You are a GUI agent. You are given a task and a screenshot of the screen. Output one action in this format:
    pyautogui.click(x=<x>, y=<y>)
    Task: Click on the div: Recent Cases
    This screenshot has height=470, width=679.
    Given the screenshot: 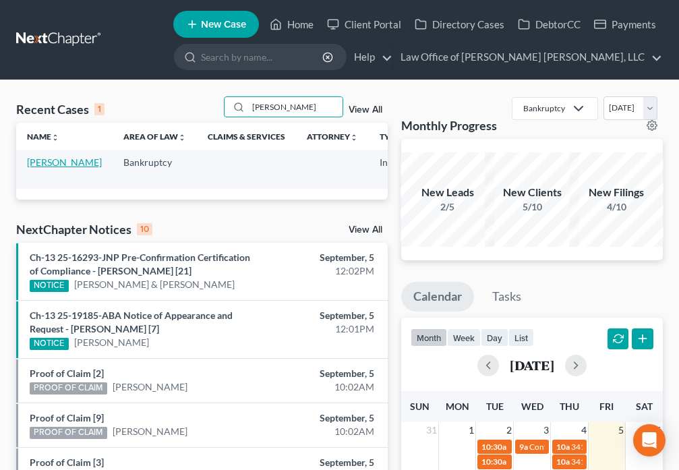 What is the action you would take?
    pyautogui.click(x=60, y=109)
    